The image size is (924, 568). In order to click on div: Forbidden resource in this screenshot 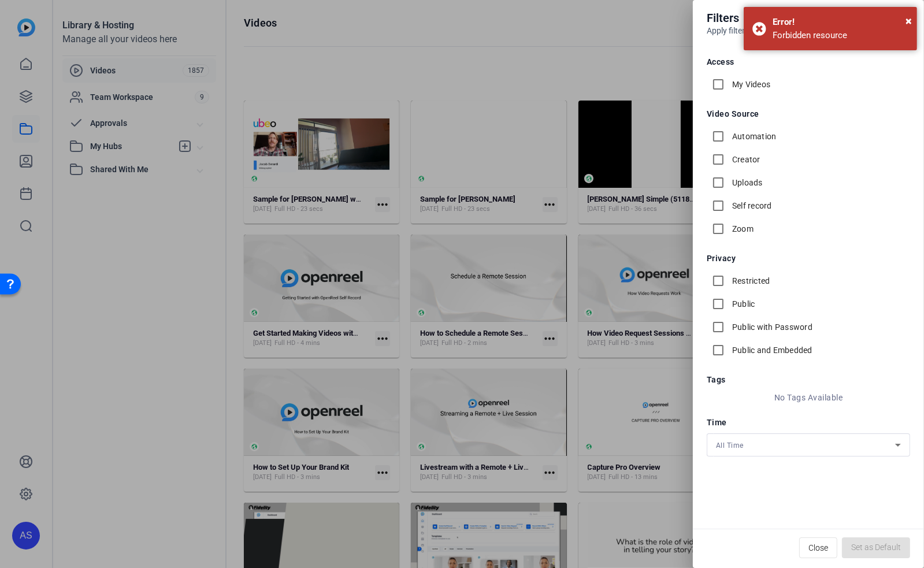, I will do `click(841, 36)`.